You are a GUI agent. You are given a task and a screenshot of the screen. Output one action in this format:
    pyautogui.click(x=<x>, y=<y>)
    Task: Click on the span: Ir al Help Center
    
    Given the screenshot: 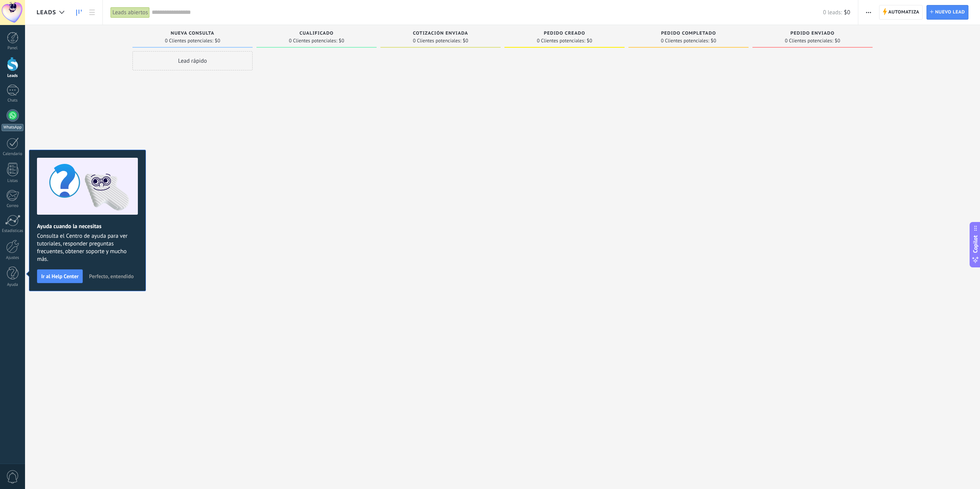 What is the action you would take?
    pyautogui.click(x=60, y=276)
    